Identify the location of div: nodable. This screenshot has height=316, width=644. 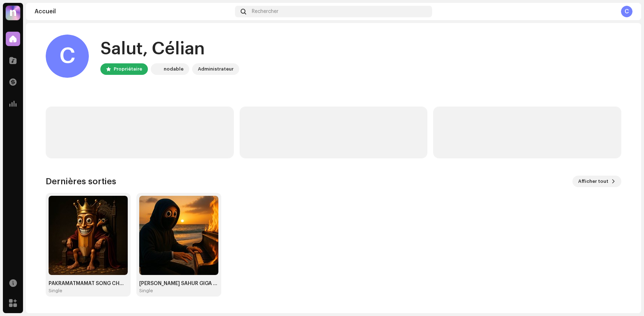
(173, 69).